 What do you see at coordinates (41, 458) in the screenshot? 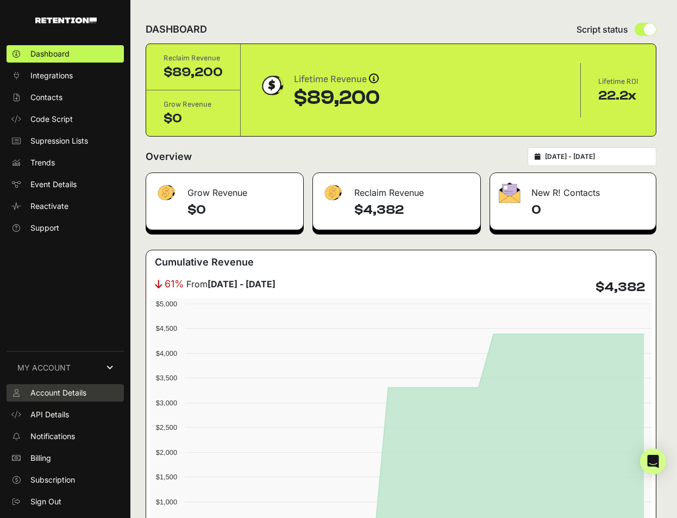
I see `span: Billing` at bounding box center [41, 458].